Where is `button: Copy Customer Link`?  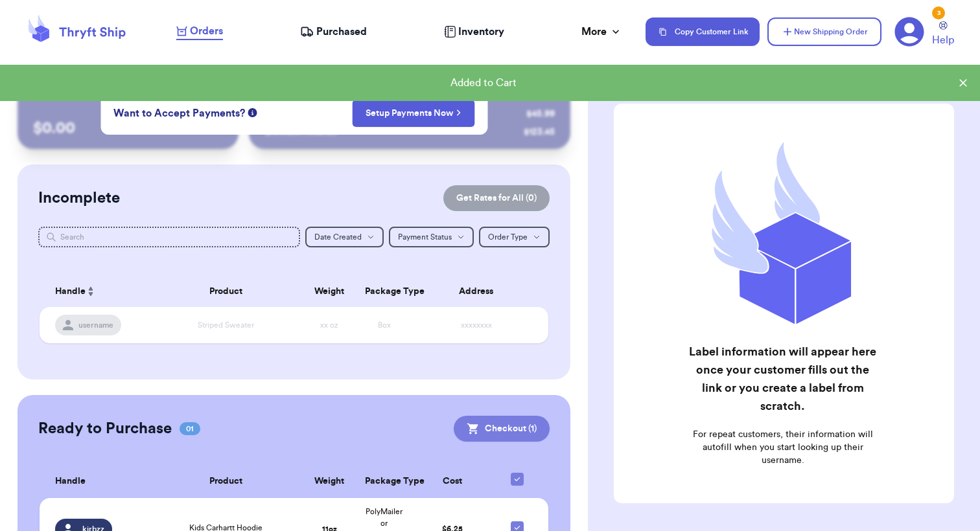 button: Copy Customer Link is located at coordinates (703, 31).